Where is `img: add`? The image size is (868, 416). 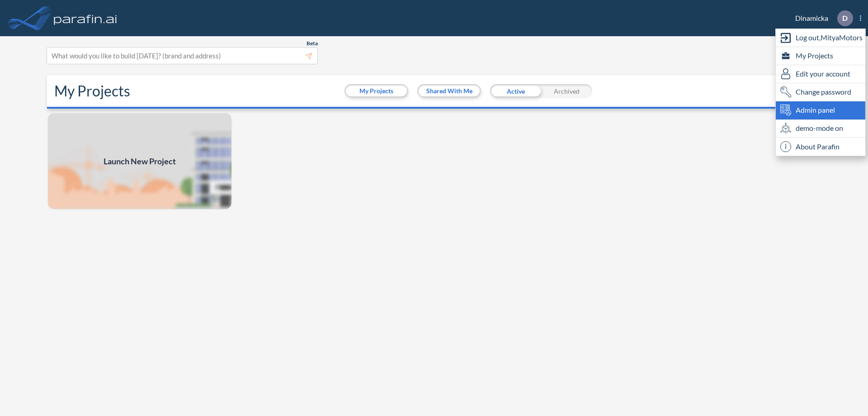 img: add is located at coordinates (140, 161).